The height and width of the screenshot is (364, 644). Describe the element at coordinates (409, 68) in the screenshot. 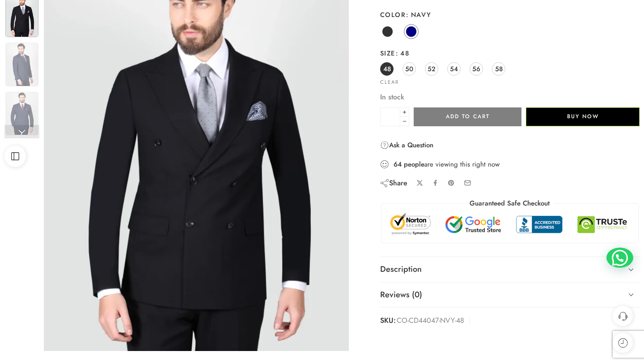

I see `span: 50` at that location.